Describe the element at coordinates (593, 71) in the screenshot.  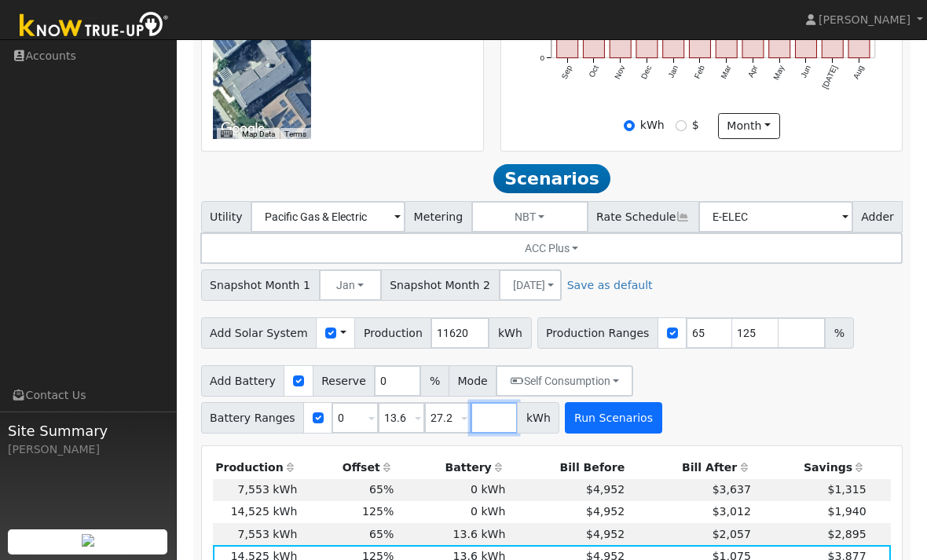
I see `text: Oct` at that location.